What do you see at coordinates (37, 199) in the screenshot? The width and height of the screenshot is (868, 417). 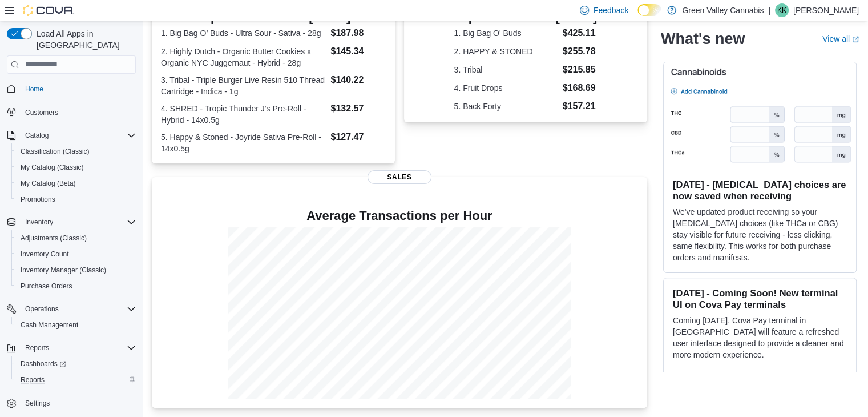 I see `a: Promotions` at bounding box center [37, 199].